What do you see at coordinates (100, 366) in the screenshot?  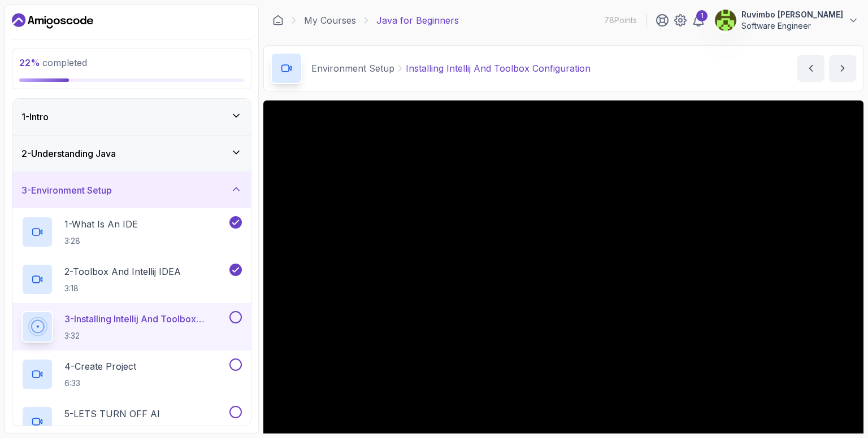 I see `p: 4 - Create Project` at bounding box center [100, 366].